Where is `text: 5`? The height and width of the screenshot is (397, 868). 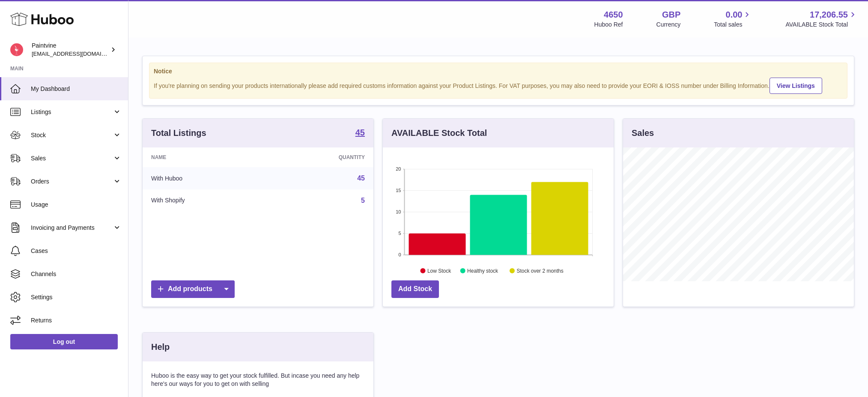
text: 5 is located at coordinates (399, 233).